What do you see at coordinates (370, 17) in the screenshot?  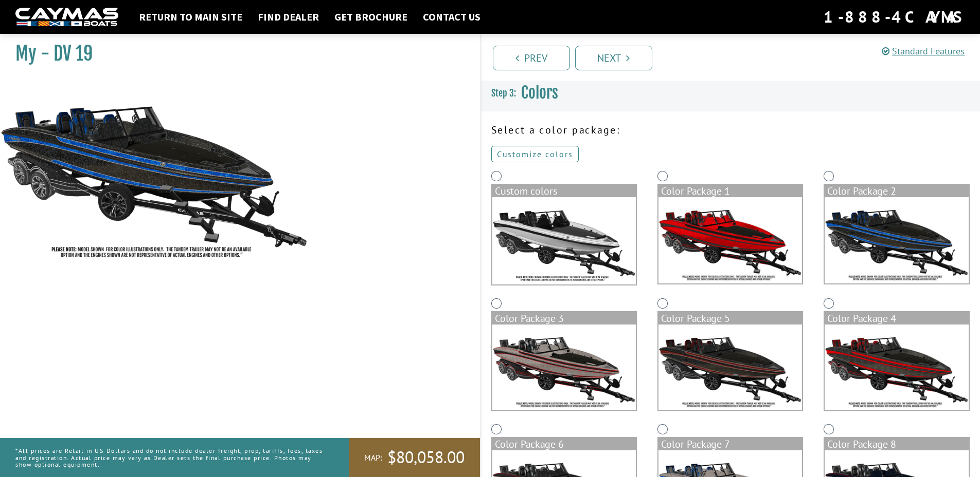 I see `a: Get Brochure` at bounding box center [370, 17].